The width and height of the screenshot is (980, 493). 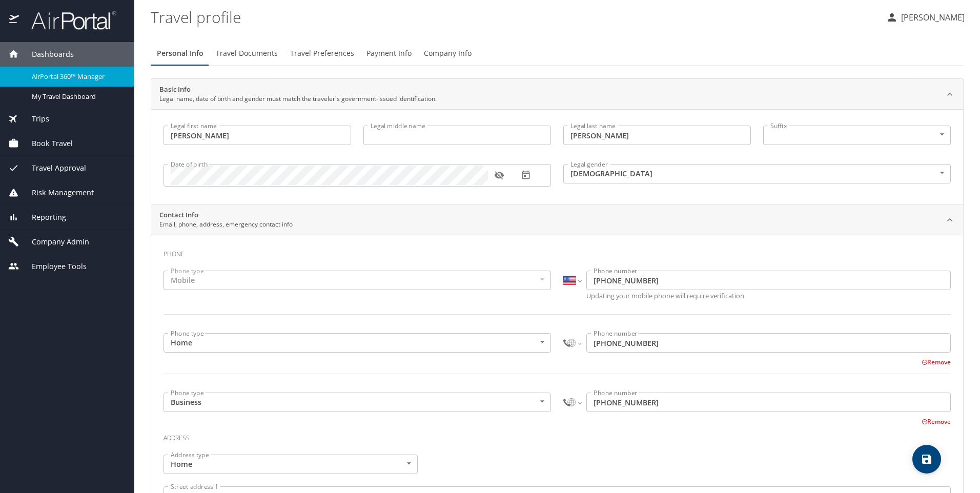 What do you see at coordinates (389, 53) in the screenshot?
I see `span: Payment Info` at bounding box center [389, 53].